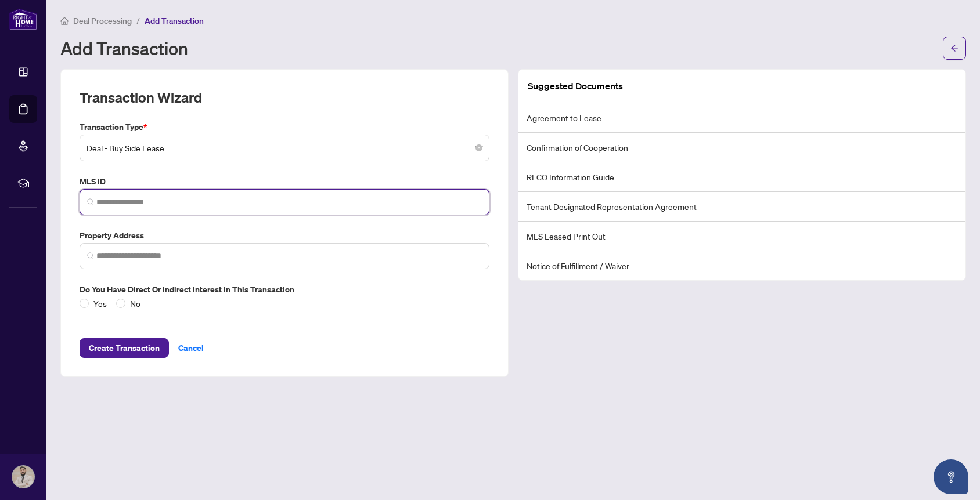  Describe the element at coordinates (124, 348) in the screenshot. I see `span: Create Transaction` at that location.